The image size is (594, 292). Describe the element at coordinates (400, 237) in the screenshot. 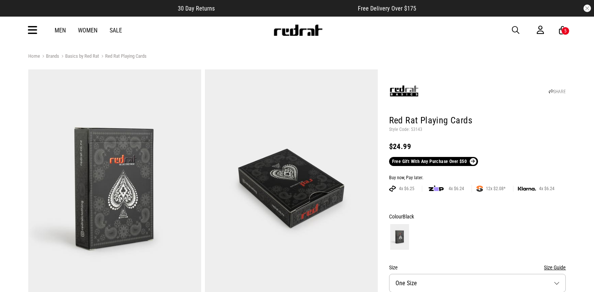

I see `img: Black` at that location.